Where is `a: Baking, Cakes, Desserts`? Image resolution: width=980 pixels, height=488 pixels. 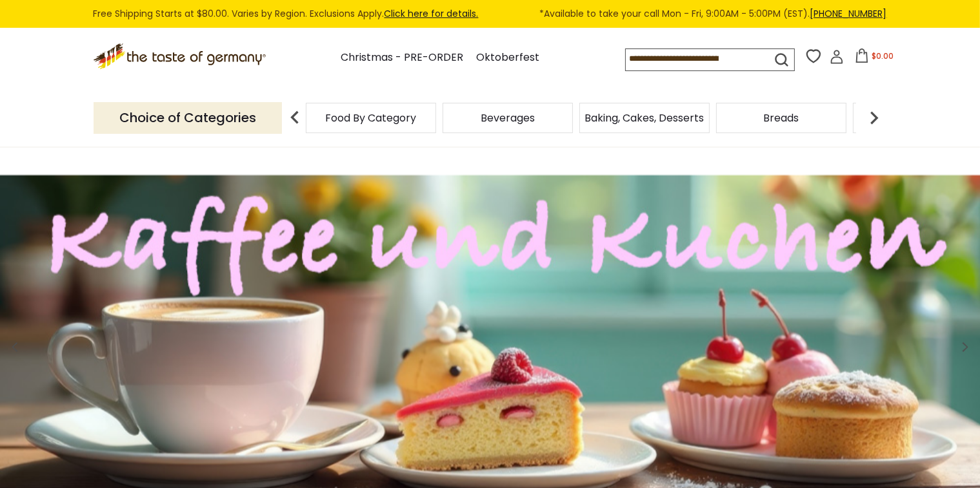 a: Baking, Cakes, Desserts is located at coordinates (645, 117).